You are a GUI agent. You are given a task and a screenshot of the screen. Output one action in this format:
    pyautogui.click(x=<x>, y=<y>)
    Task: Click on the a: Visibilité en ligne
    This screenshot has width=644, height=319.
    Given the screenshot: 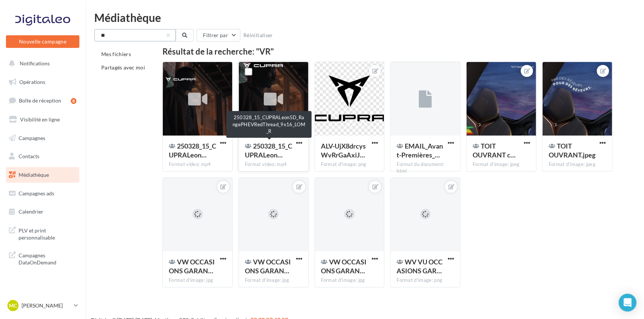 What is the action you would take?
    pyautogui.click(x=43, y=120)
    